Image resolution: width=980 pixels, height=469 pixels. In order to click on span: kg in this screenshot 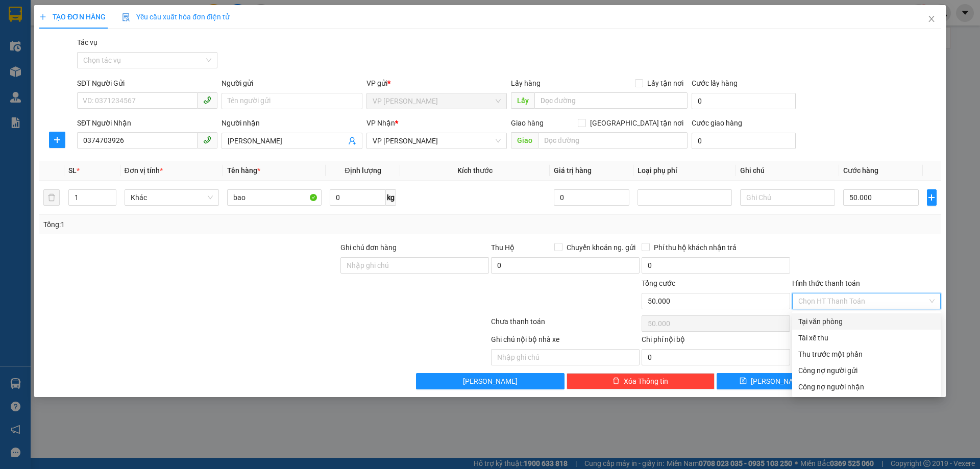, I will do `click(391, 198)`.